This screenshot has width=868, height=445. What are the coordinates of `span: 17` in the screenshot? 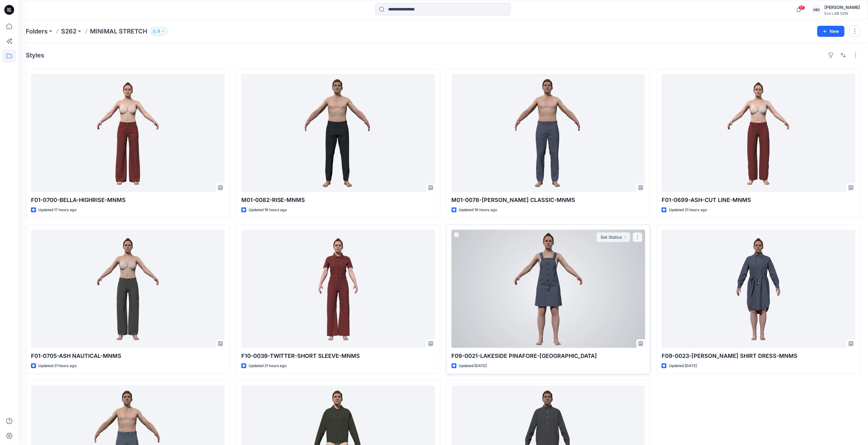 It's located at (802, 8).